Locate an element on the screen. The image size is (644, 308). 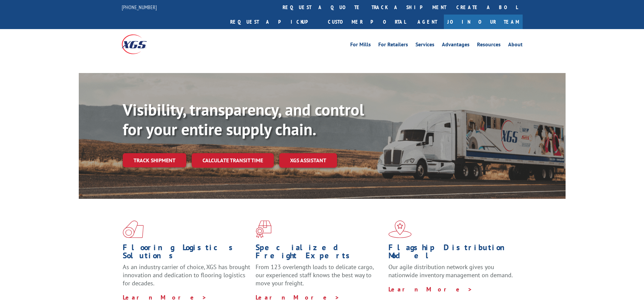
span: Our agile distribution network gives you nationwide inventory management on demand. is located at coordinates (451, 270).